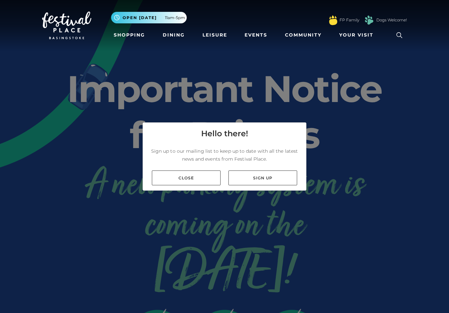  Describe the element at coordinates (263, 178) in the screenshot. I see `a: Sign up` at that location.